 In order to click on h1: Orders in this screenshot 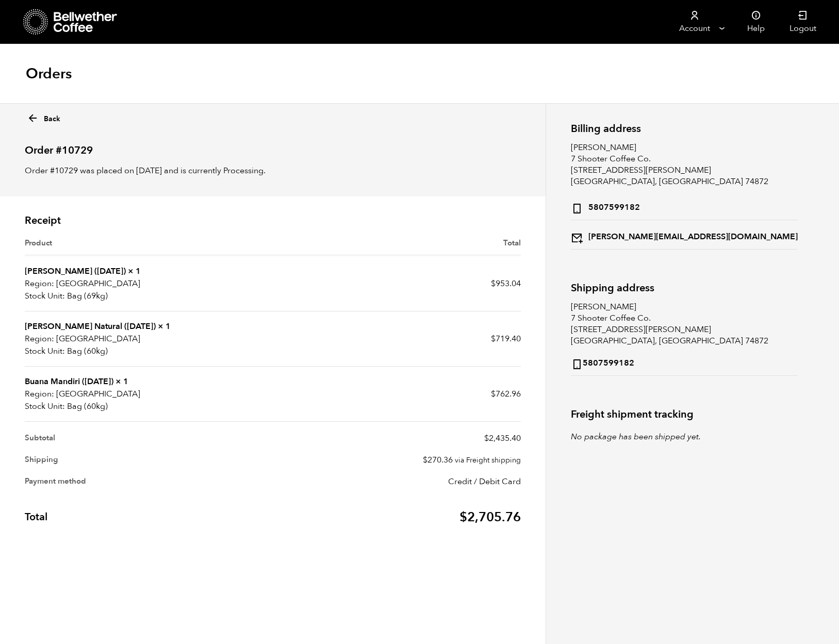, I will do `click(48, 74)`.